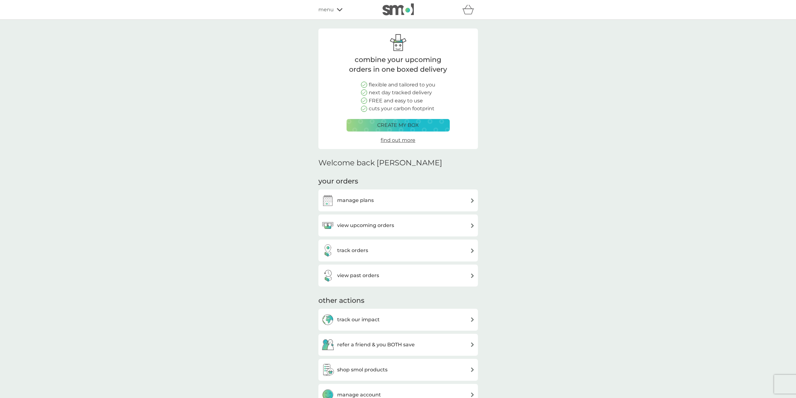 The width and height of the screenshot is (796, 398). What do you see at coordinates (402, 85) in the screenshot?
I see `p: flexible and tailored to you` at bounding box center [402, 85].